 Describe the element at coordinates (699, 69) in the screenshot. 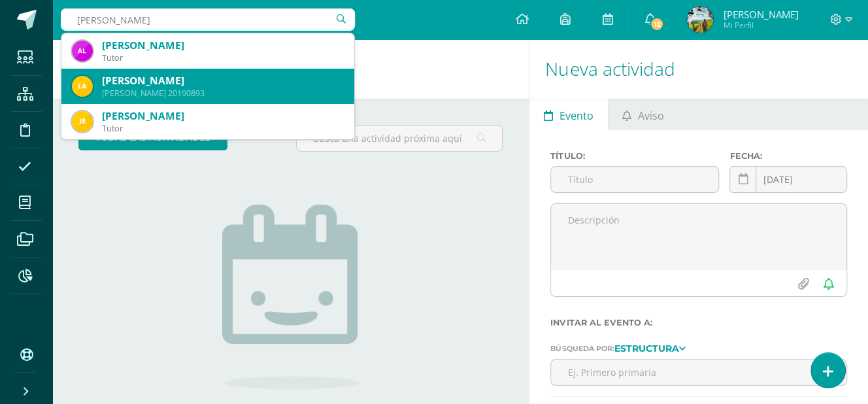

I see `h1: Nueva actividad` at that location.